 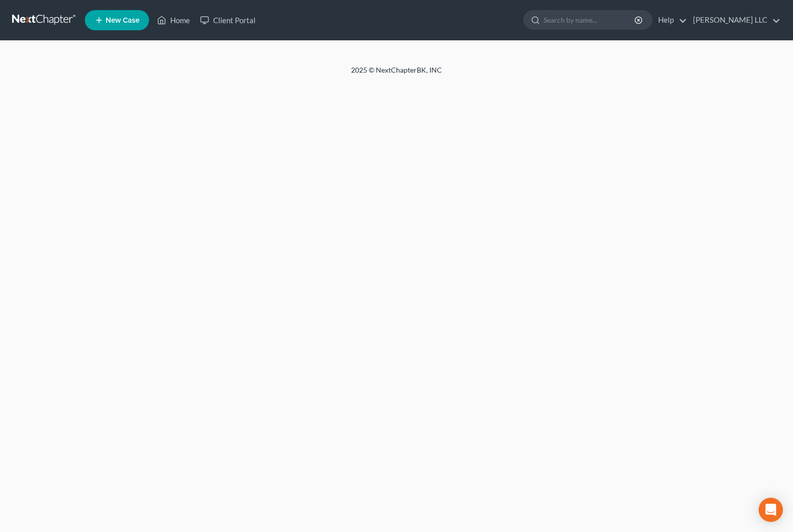 What do you see at coordinates (228, 20) in the screenshot?
I see `a: Client Portal` at bounding box center [228, 20].